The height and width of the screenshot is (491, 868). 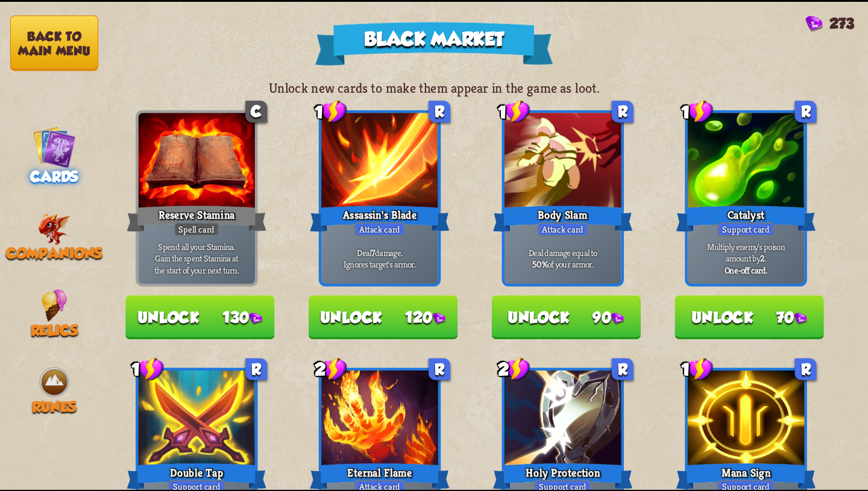 I want to click on button: Unlock 90, so click(x=567, y=317).